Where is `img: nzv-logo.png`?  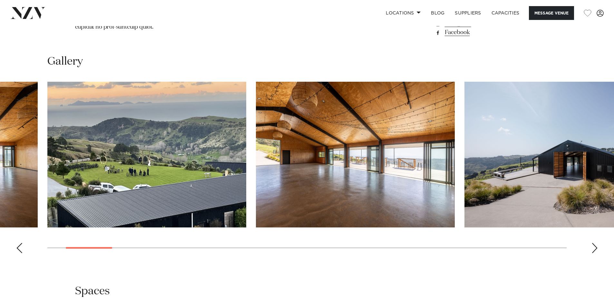 img: nzv-logo.png is located at coordinates (28, 13).